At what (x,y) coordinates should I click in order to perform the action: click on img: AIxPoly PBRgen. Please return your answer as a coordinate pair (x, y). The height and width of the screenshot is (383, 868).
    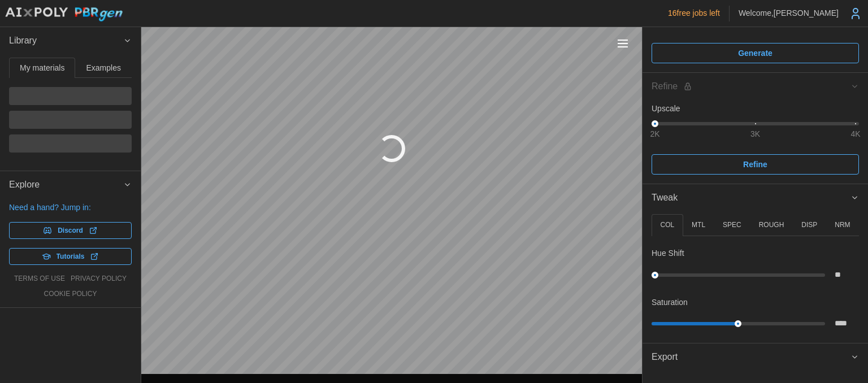
    Looking at the image, I should click on (64, 14).